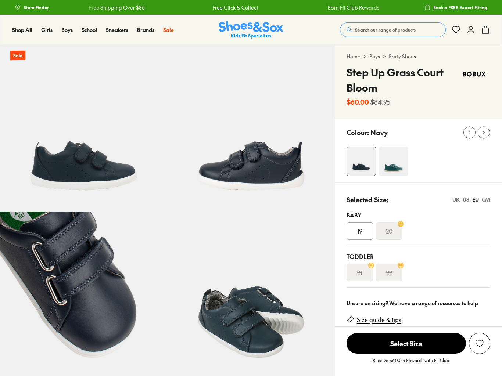 Image resolution: width=502 pixels, height=376 pixels. What do you see at coordinates (47, 30) in the screenshot?
I see `span: Girls` at bounding box center [47, 30].